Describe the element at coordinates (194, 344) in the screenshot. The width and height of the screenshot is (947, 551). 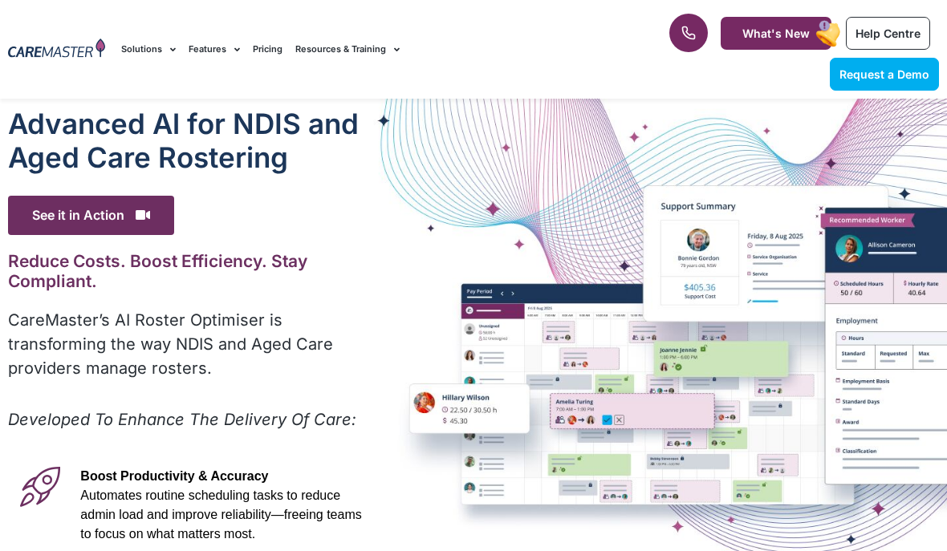
I see `p: CareMaster’s AI Roster Optimiser is transforming the way NDIS and Aged Care providers manage rost...` at that location.